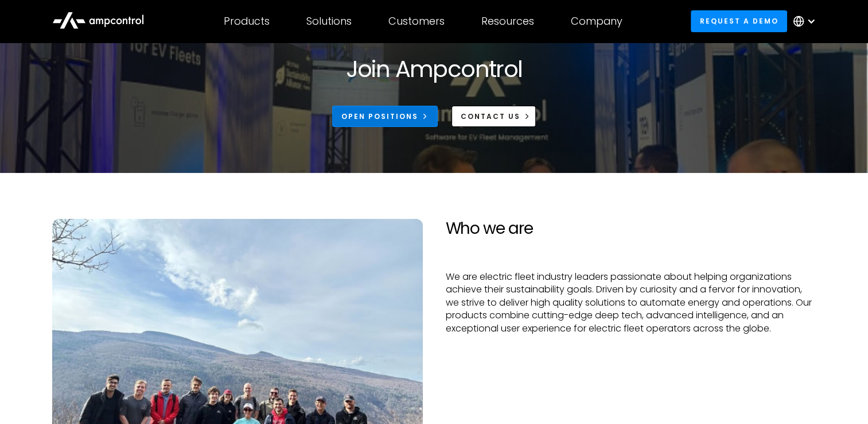  What do you see at coordinates (631, 229) in the screenshot?
I see `h2: Who we are` at bounding box center [631, 229].